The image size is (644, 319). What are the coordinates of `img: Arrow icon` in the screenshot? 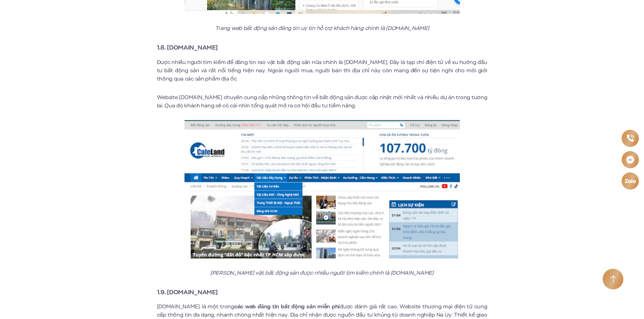 It's located at (613, 279).